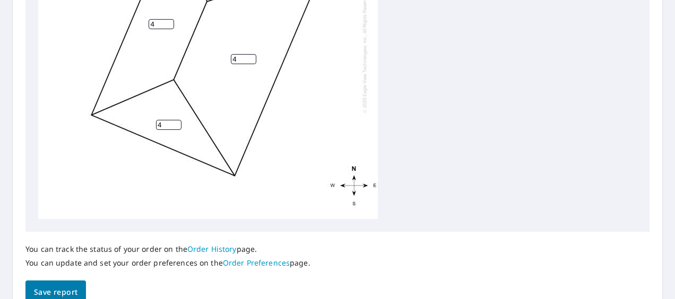 The image size is (675, 299). I want to click on p: You can update and set your order preferences on the page., so click(168, 263).